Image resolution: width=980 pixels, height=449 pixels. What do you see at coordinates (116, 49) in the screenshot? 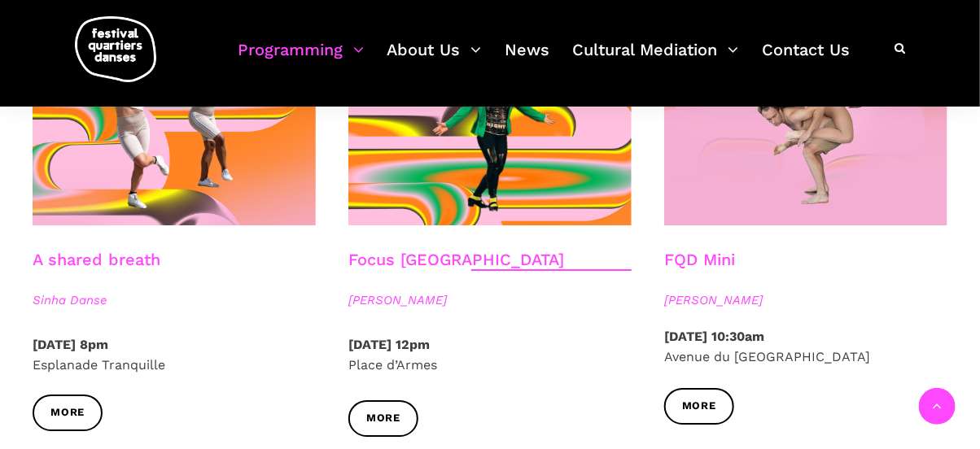
I see `img: logo-fqd-med` at bounding box center [116, 49].